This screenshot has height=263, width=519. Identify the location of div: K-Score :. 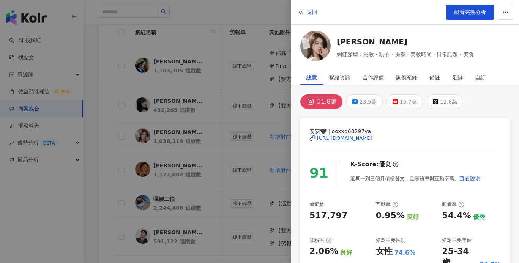
(374, 164).